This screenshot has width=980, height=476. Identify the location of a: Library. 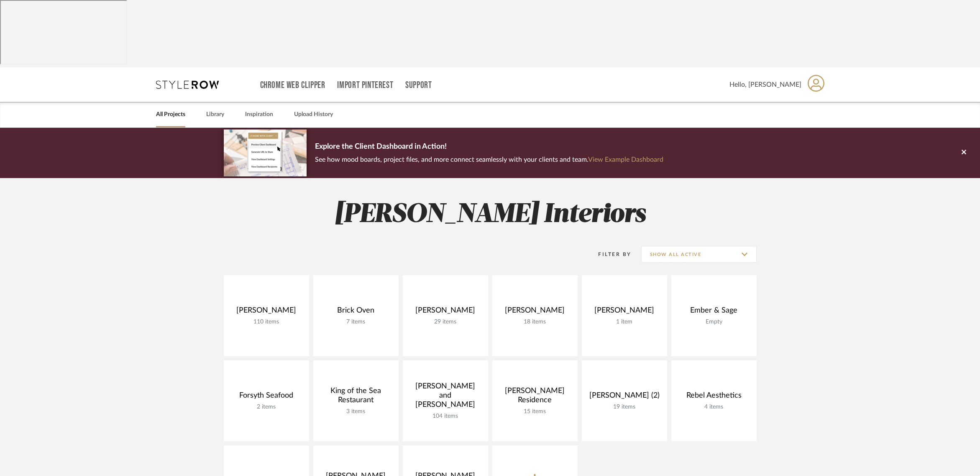
(215, 114).